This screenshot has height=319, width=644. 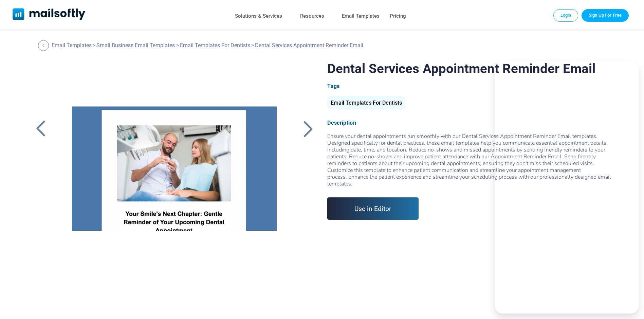 I want to click on div: Email Templates For Dentists, so click(x=366, y=102).